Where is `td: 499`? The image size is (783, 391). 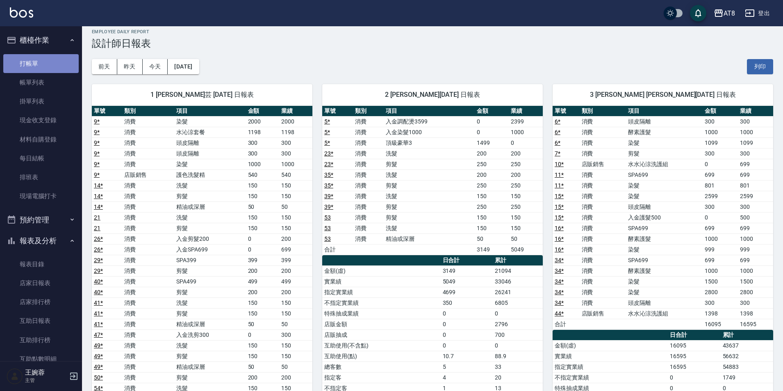 td: 499 is located at coordinates (262, 281).